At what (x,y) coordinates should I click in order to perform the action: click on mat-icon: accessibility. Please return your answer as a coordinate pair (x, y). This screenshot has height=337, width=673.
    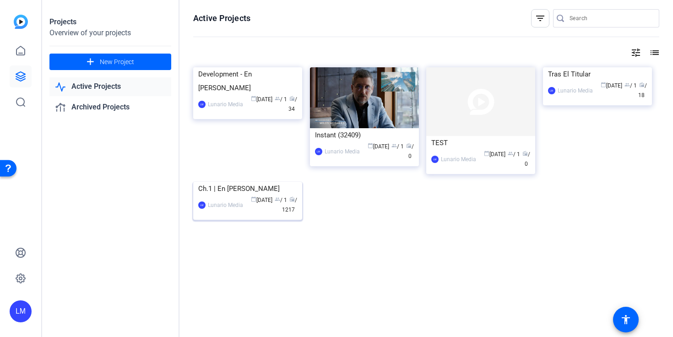
    Looking at the image, I should click on (626, 320).